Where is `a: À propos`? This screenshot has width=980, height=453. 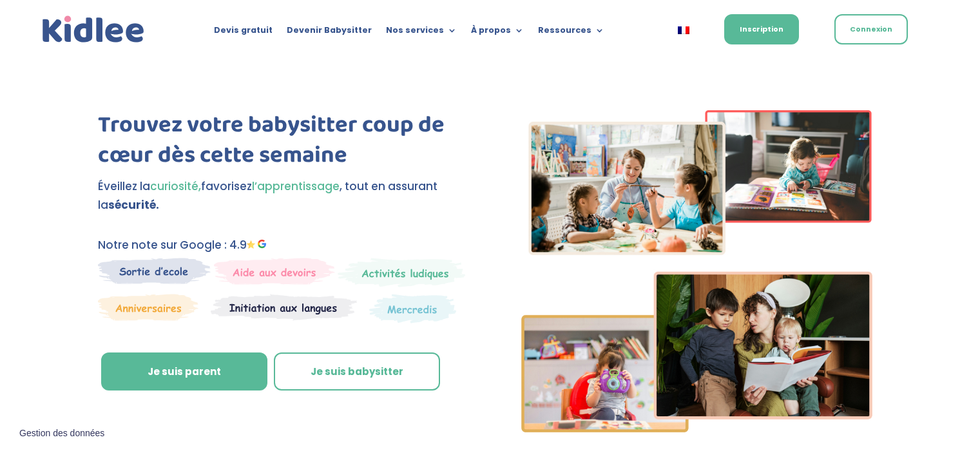
a: À propos is located at coordinates (497, 33).